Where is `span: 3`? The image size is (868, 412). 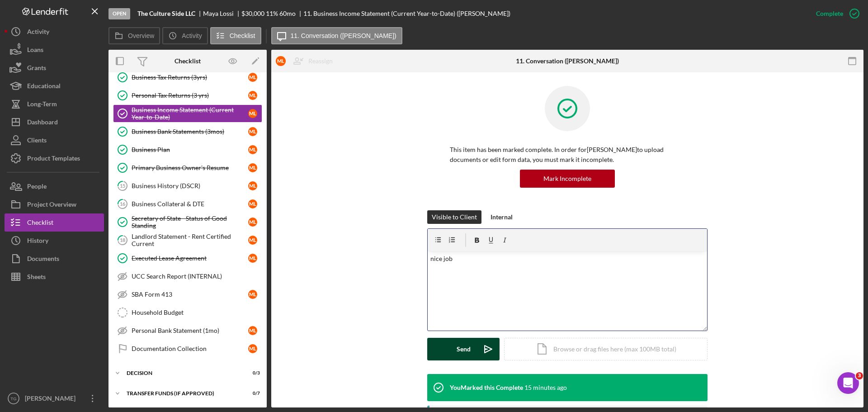
span: 3 is located at coordinates (860, 376).